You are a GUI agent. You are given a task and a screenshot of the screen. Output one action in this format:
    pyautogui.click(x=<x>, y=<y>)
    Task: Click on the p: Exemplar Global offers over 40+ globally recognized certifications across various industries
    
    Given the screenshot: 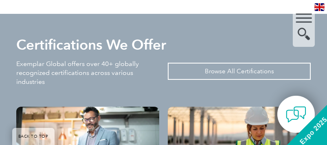 What is the action you would take?
    pyautogui.click(x=87, y=73)
    